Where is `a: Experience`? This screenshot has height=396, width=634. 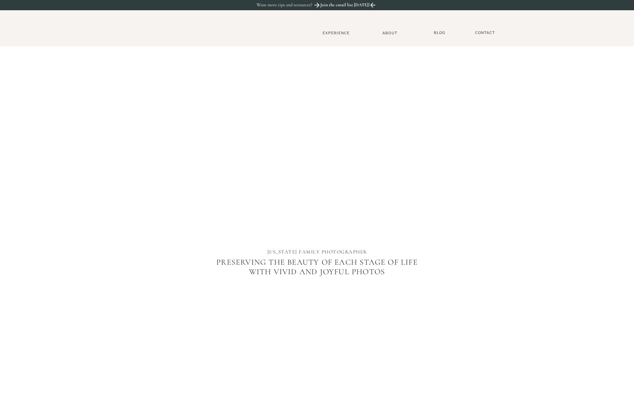 a: Experience is located at coordinates (336, 33).